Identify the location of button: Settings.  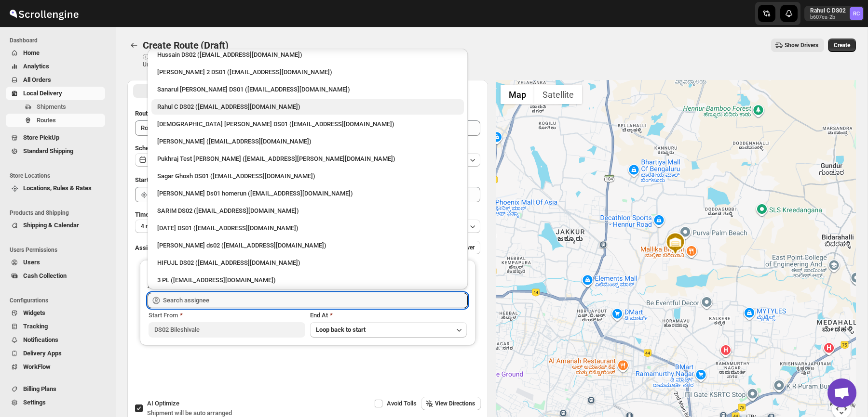
(56, 403).